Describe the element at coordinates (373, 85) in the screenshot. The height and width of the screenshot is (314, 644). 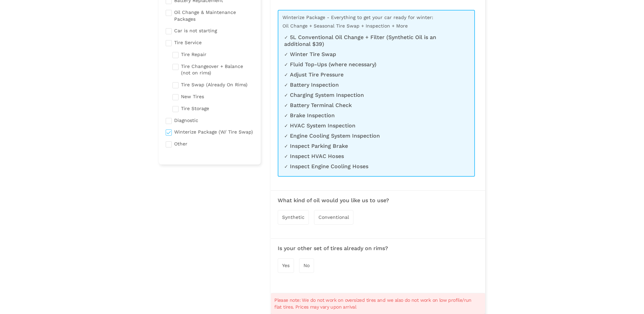
I see `li: Battery Inspection` at that location.